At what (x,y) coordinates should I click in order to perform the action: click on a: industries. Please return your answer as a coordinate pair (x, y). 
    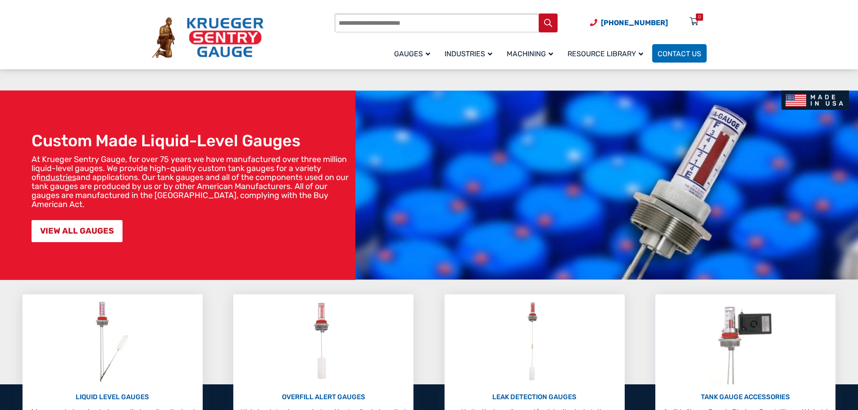
    Looking at the image, I should click on (58, 177).